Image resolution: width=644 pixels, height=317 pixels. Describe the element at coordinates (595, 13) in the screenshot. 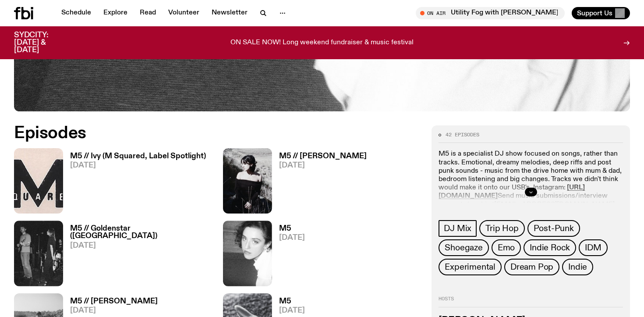

I see `span: Support Us` at that location.